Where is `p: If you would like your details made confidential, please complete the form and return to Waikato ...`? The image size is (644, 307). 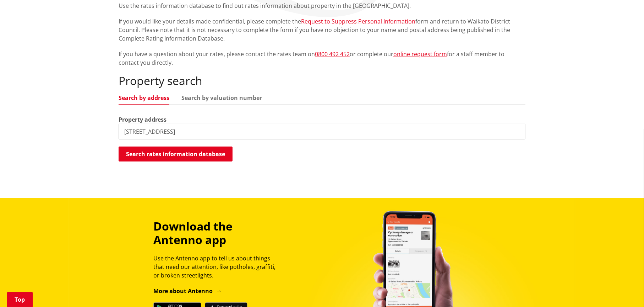
p: If you would like your details made confidential, please complete the form and return to Waikato ... is located at coordinates (322, 29).